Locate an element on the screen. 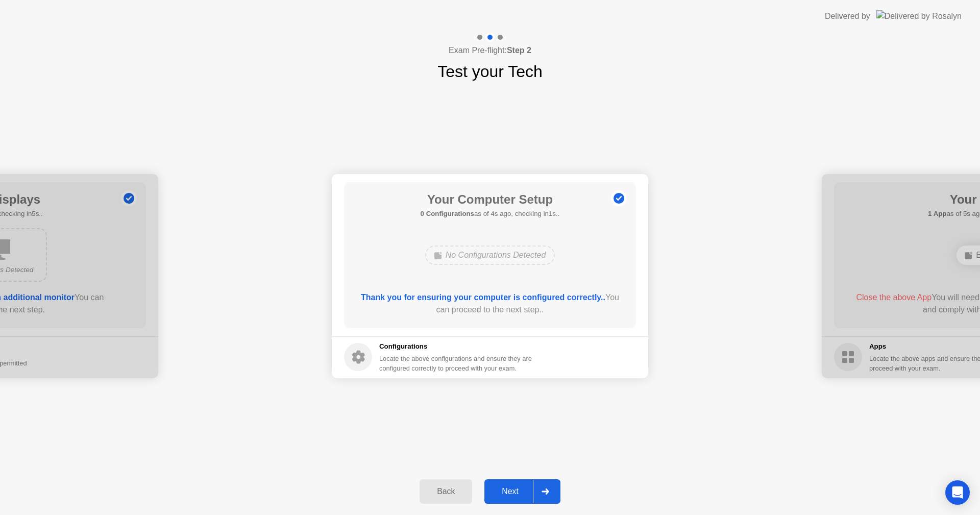 This screenshot has width=980, height=515. div: Locate the above configurations and ensure they are configured correctly to proceed with your exam. is located at coordinates (456, 363).